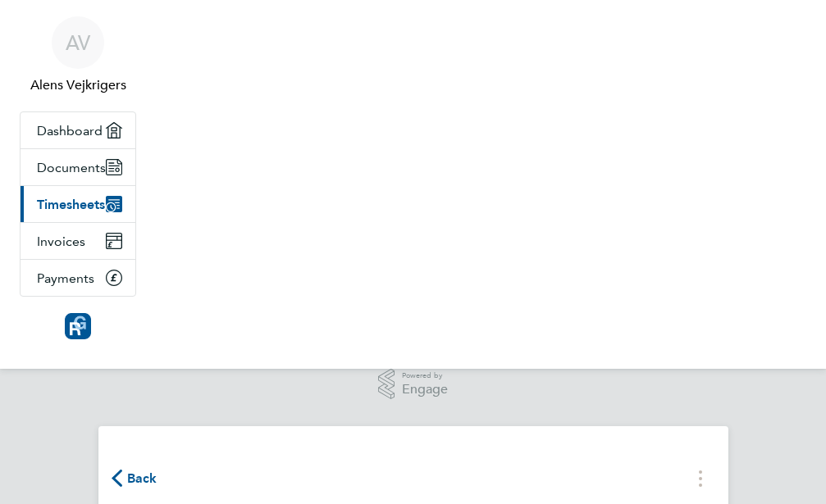 The width and height of the screenshot is (826, 504). I want to click on a: Invoices, so click(78, 241).